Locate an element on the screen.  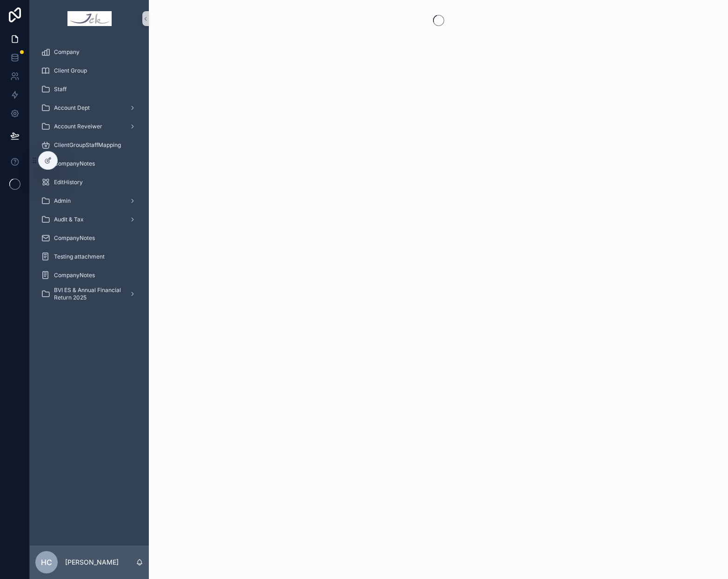
a: BVI ES & Annual Financial Return 2025 is located at coordinates (89, 294).